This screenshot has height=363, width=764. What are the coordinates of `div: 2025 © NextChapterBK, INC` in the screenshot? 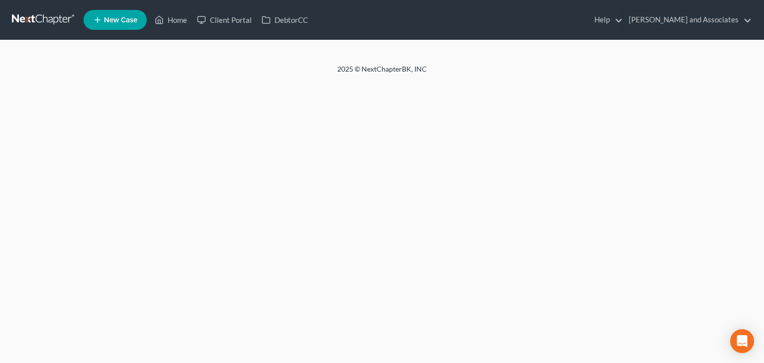 It's located at (382, 73).